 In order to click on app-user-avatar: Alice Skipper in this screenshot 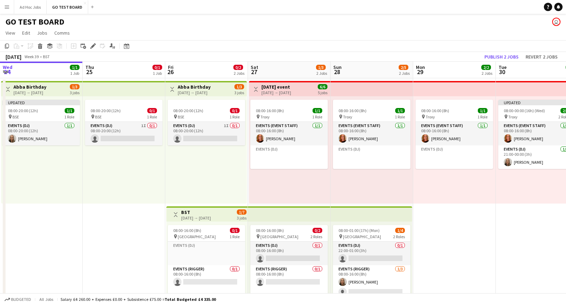, I will do `click(556, 22)`.